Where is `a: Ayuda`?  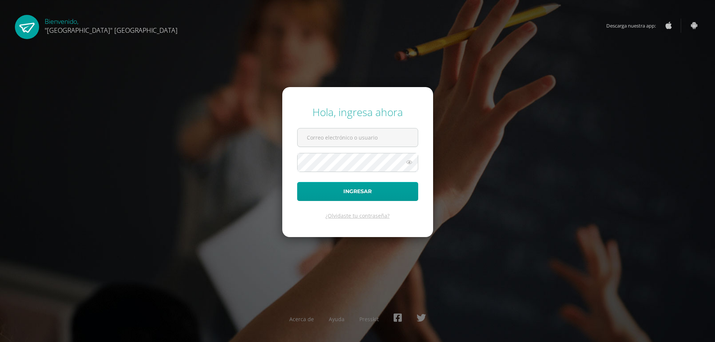 a: Ayuda is located at coordinates (337, 319).